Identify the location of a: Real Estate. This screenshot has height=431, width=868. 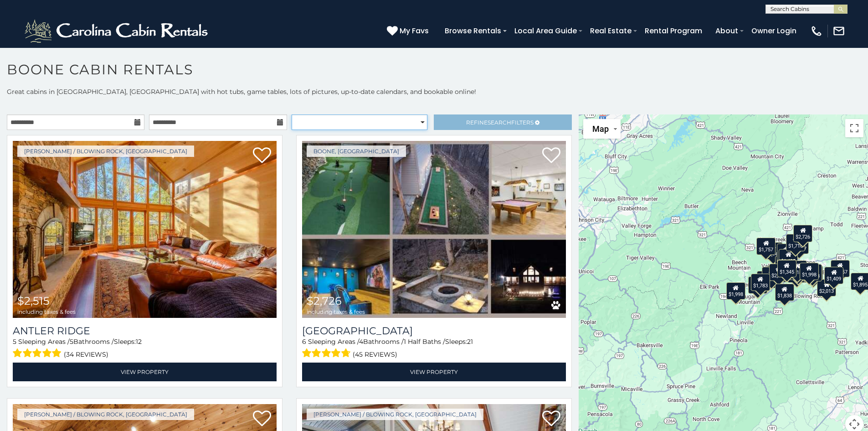
(611, 31).